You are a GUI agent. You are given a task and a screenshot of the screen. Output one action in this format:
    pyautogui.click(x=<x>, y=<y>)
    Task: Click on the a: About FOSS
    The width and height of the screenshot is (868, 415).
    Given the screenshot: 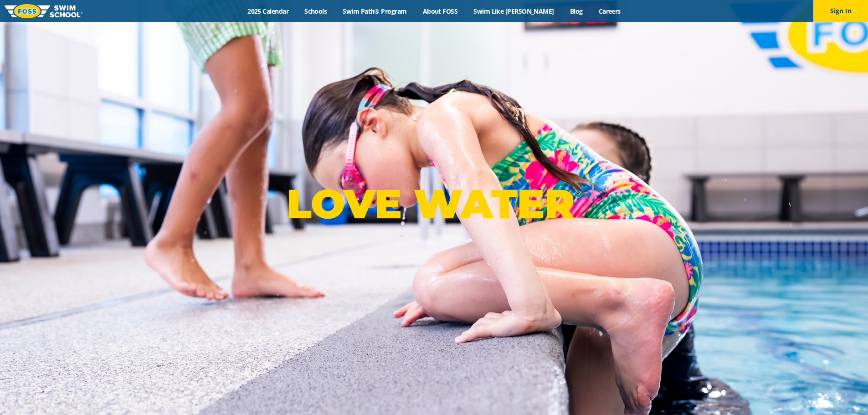 What is the action you would take?
    pyautogui.click(x=441, y=11)
    